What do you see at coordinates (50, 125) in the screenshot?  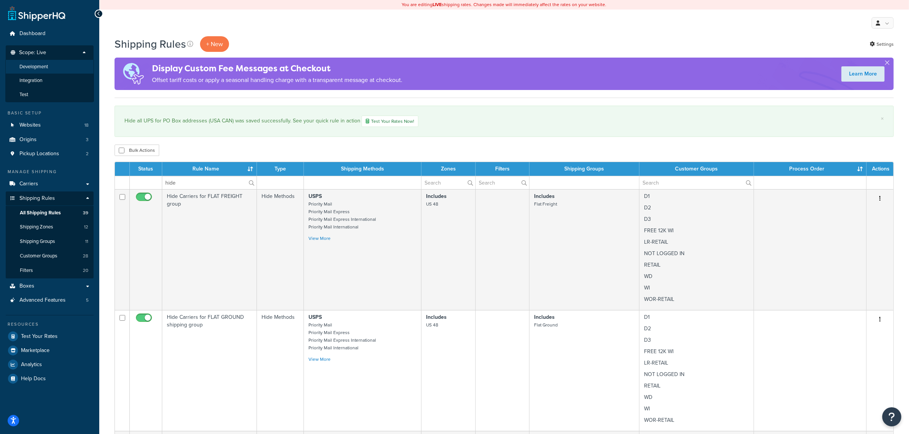 I see `li: Websites` at bounding box center [50, 125].